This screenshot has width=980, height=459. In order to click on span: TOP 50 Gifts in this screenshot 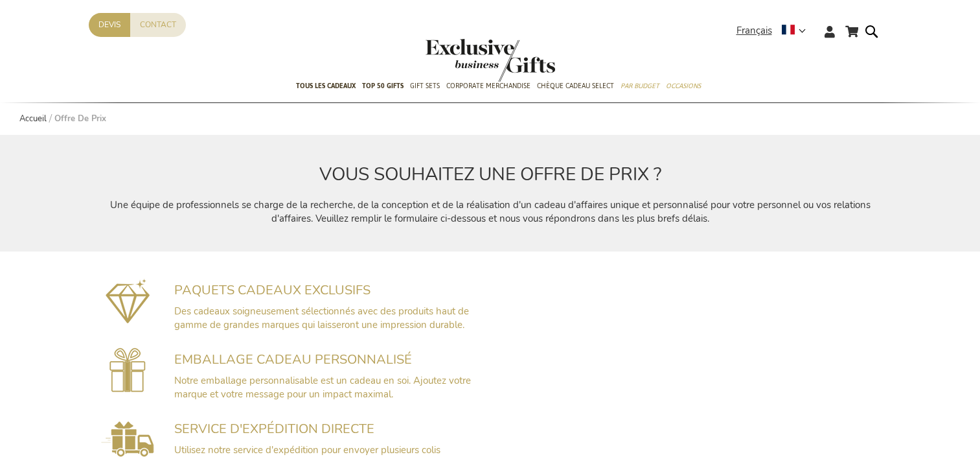, I will do `click(383, 86)`.